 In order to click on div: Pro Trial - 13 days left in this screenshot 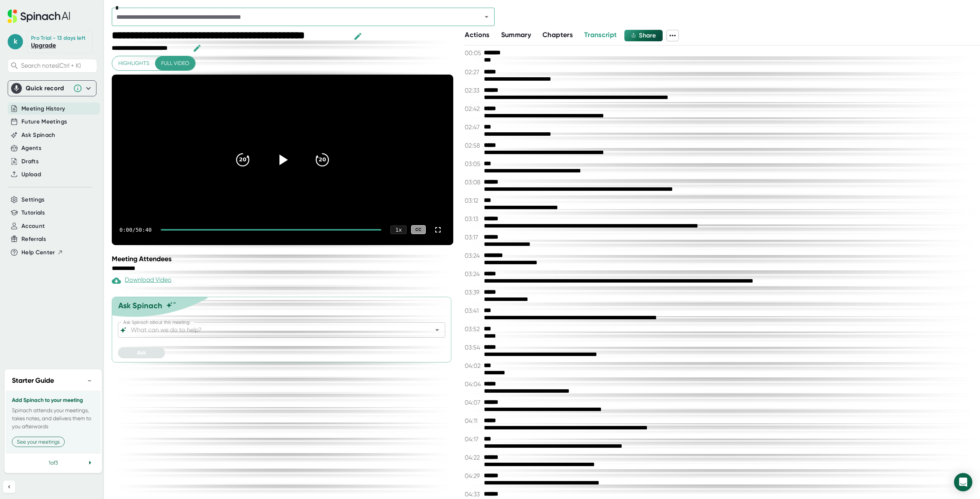, I will do `click(58, 38)`.